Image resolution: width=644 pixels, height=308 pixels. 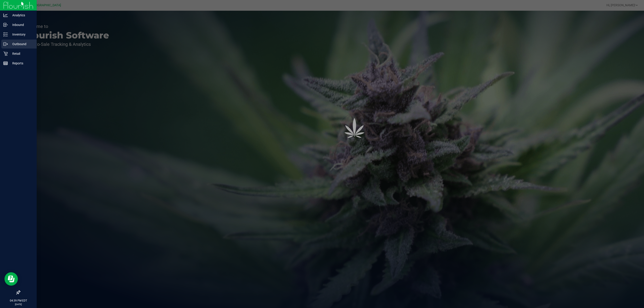 What do you see at coordinates (6, 15) in the screenshot?
I see `inline-svg: Analytics` at bounding box center [6, 15].